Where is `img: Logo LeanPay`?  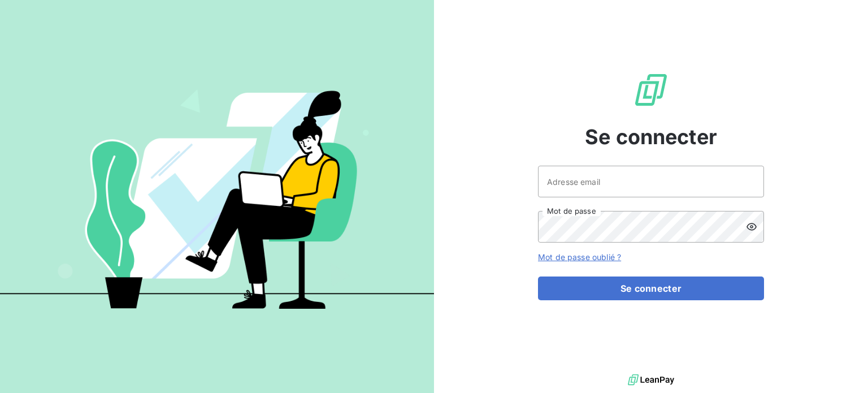
img: Logo LeanPay is located at coordinates (651, 90).